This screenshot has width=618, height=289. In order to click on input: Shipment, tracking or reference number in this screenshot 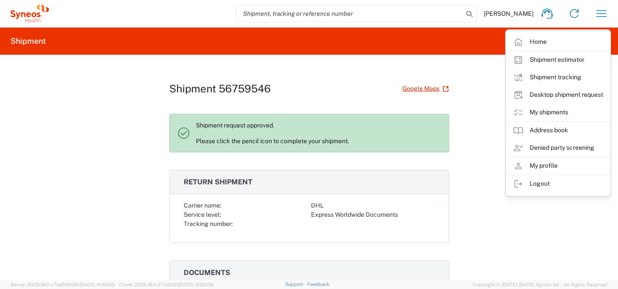, I will do `click(350, 14)`.